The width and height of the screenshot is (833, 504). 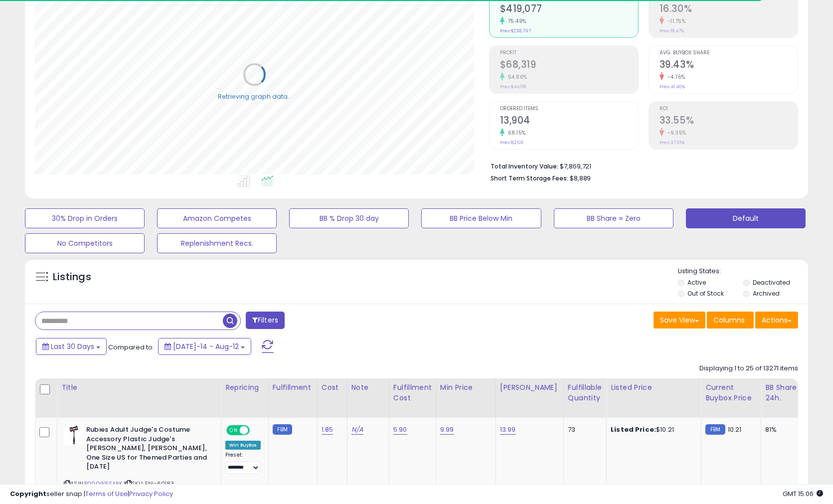 What do you see at coordinates (72, 346) in the screenshot?
I see `span: Last 30 Days` at bounding box center [72, 346].